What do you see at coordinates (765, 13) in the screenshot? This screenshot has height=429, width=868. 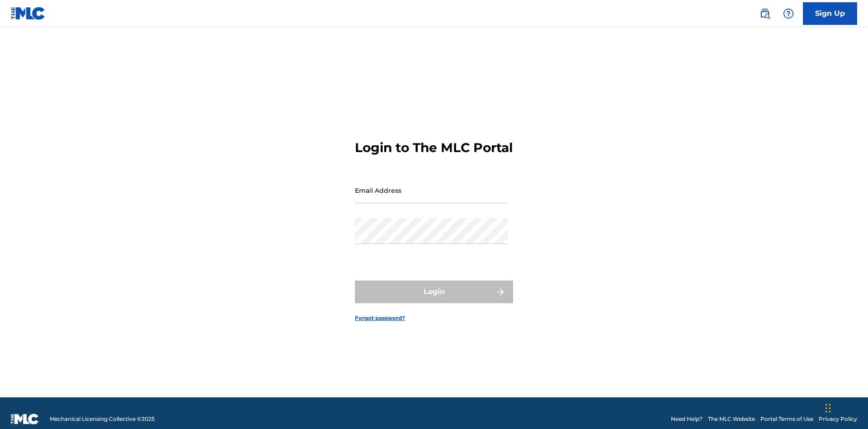 I see `a: Public Search` at bounding box center [765, 13].